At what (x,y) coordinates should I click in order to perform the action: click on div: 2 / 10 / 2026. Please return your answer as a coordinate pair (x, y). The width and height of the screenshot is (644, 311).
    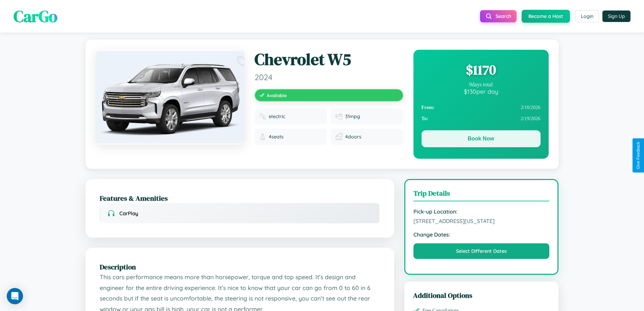
    Looking at the image, I should click on (481, 107).